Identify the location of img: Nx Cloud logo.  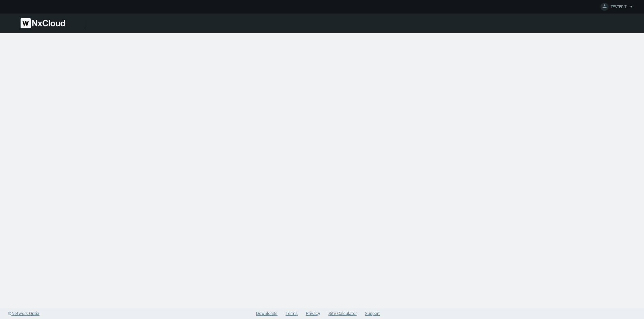
(43, 23).